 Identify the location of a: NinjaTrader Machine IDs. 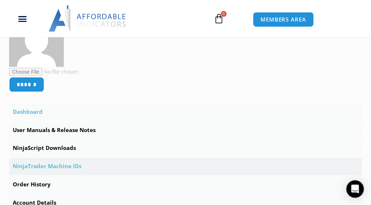
(185, 166).